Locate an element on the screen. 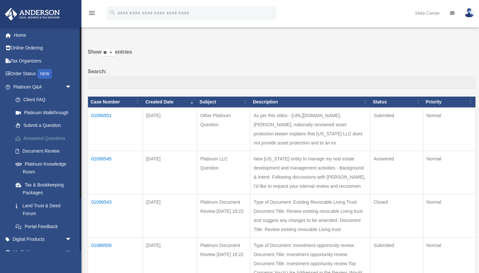  td: Closed is located at coordinates (396, 216).